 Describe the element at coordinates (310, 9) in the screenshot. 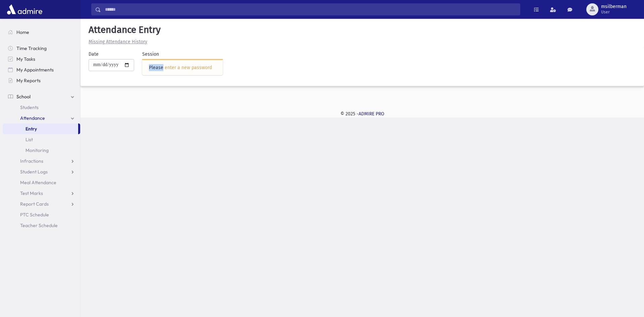

I see `input: Search` at that location.